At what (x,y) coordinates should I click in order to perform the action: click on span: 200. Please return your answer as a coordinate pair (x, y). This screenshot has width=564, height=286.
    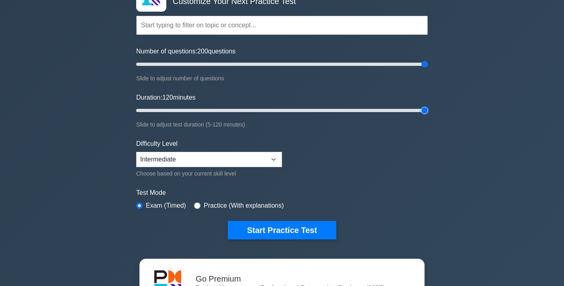
    Looking at the image, I should click on (203, 51).